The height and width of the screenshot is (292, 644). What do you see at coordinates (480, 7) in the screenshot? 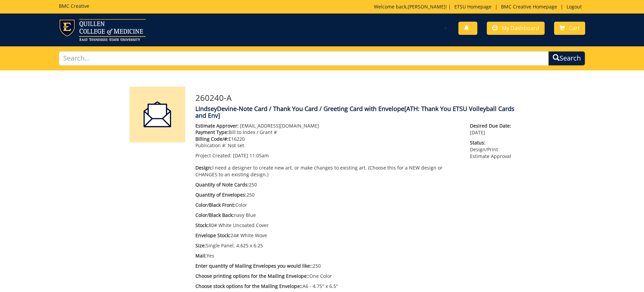
I see `p: Welcome back, ! | | |` at bounding box center [480, 7].